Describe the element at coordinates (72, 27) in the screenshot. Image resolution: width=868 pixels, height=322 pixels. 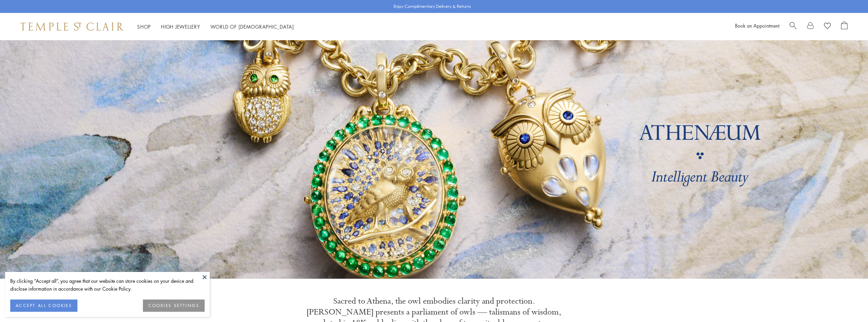
I see `img: Temple St. Clair` at that location.